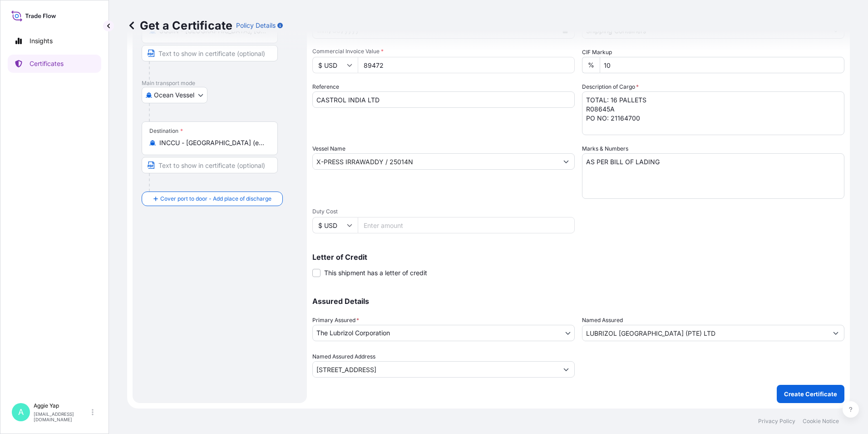 The height and width of the screenshot is (434, 868). What do you see at coordinates (21, 412) in the screenshot?
I see `span: A` at bounding box center [21, 412].